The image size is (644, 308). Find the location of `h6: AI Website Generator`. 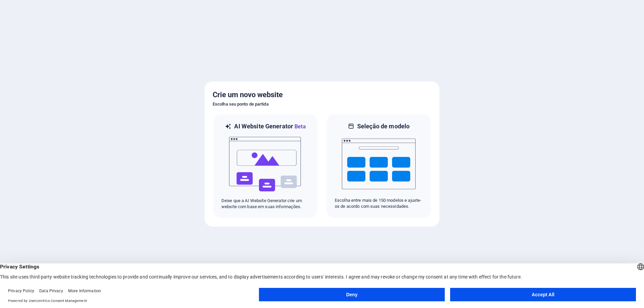

h6: AI Website Generator is located at coordinates (270, 126).